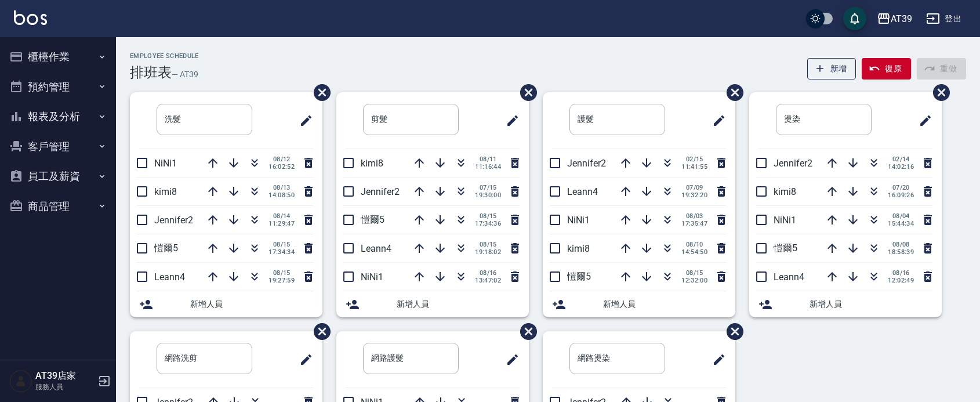 The width and height of the screenshot is (980, 402). I want to click on span: 07/09, so click(694, 188).